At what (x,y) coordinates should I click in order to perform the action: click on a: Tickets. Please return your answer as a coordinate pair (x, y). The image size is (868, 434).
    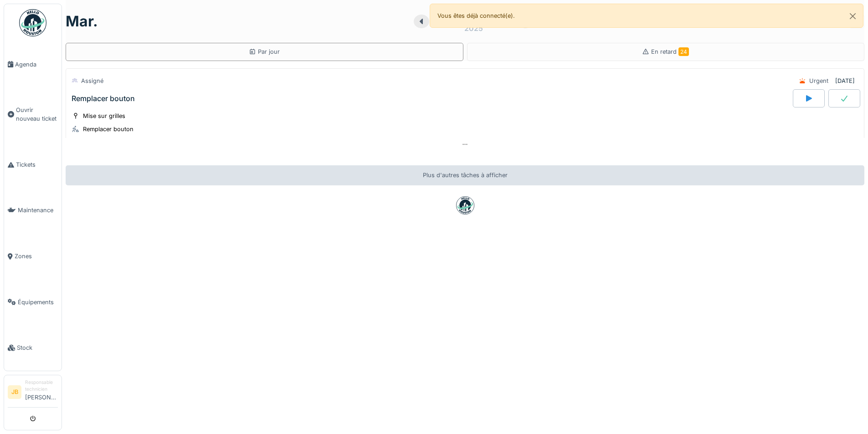
    Looking at the image, I should click on (33, 164).